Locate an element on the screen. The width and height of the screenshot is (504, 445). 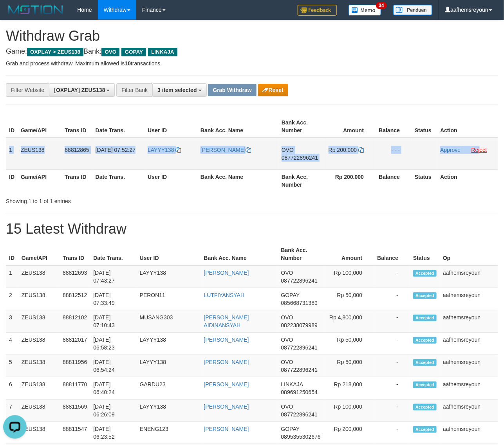
td: Rp 100,000 is located at coordinates (349, 276).